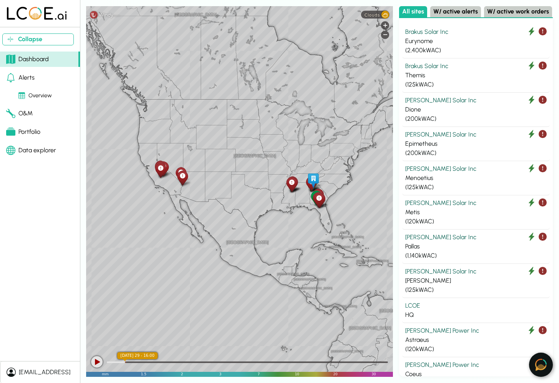 This screenshot has height=383, width=559. Describe the element at coordinates (160, 170) in the screenshot. I see `div: Helios` at that location.